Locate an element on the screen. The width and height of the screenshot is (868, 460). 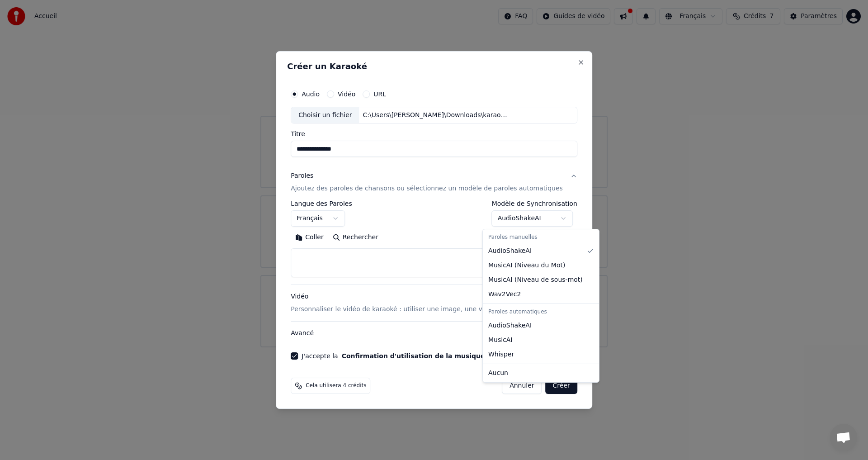
span: MusicAI is located at coordinates (500, 340).